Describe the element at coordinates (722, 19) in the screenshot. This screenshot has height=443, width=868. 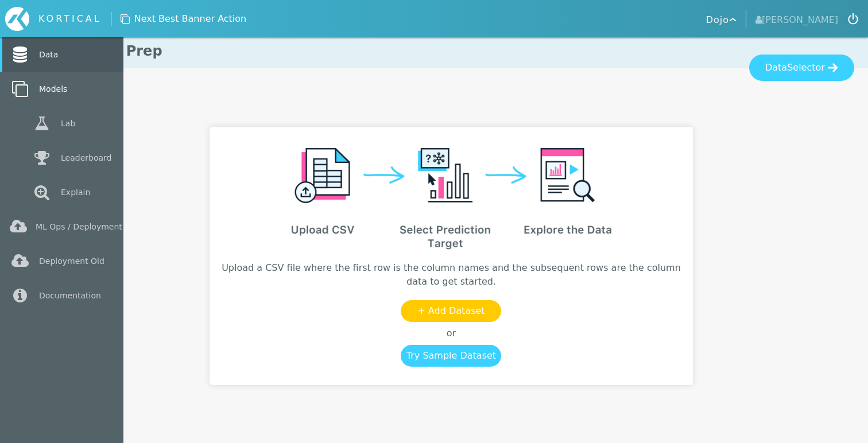
I see `button: Dojo` at that location.